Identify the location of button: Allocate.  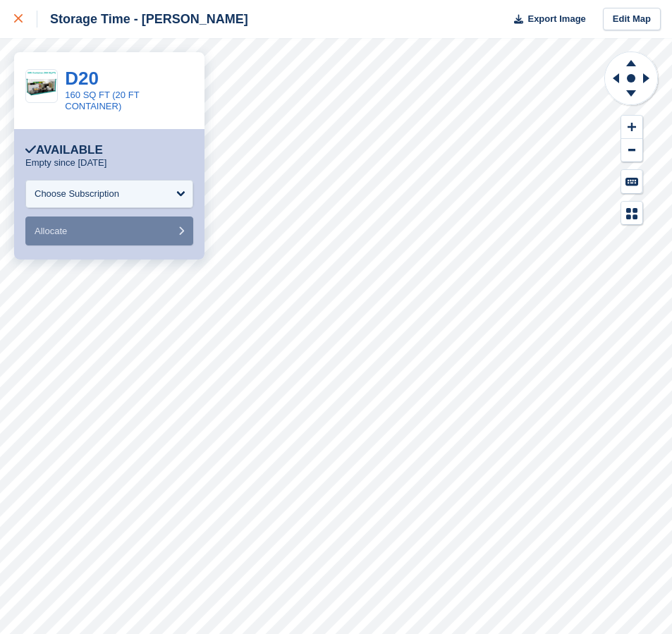
(109, 231).